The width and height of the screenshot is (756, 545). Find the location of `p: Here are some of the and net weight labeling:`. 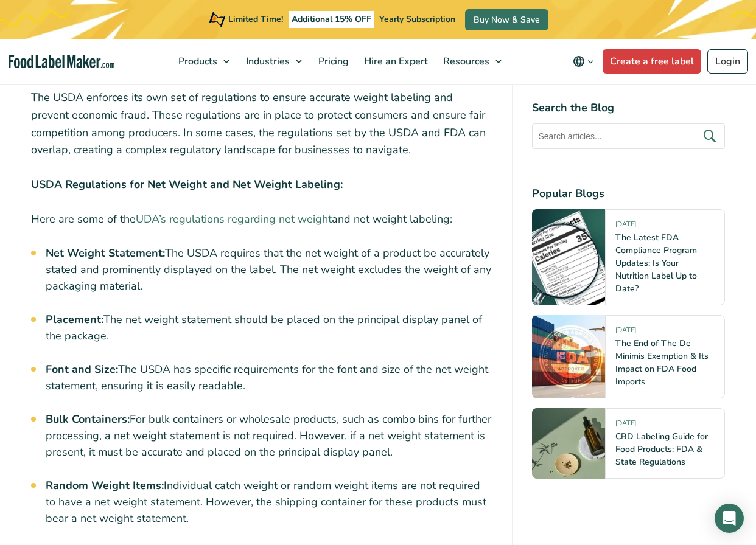

p: Here are some of the and net weight labeling: is located at coordinates (262, 219).